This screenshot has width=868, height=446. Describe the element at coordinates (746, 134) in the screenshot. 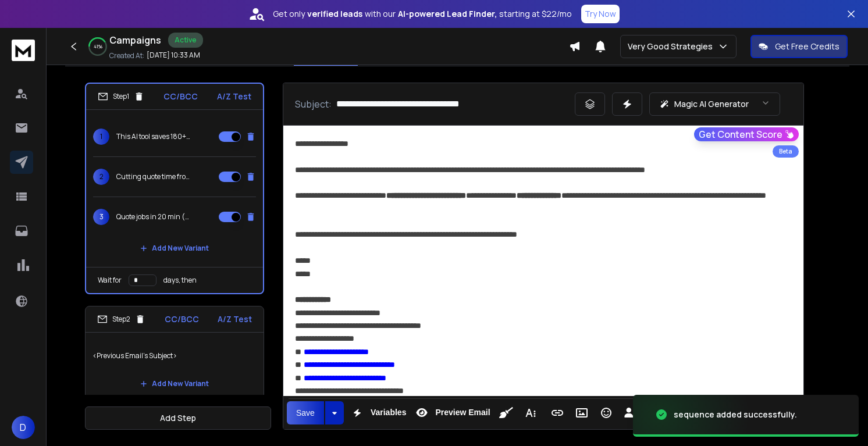

I see `button: Get Content Score` at that location.